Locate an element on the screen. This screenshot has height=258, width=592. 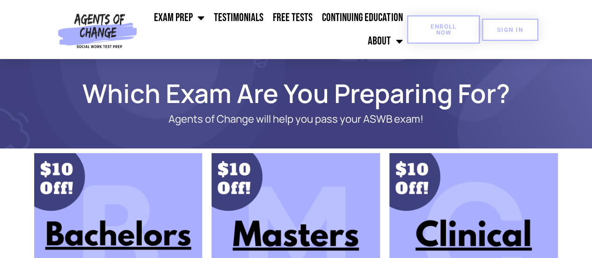
a: Exam Prep is located at coordinates (179, 18).